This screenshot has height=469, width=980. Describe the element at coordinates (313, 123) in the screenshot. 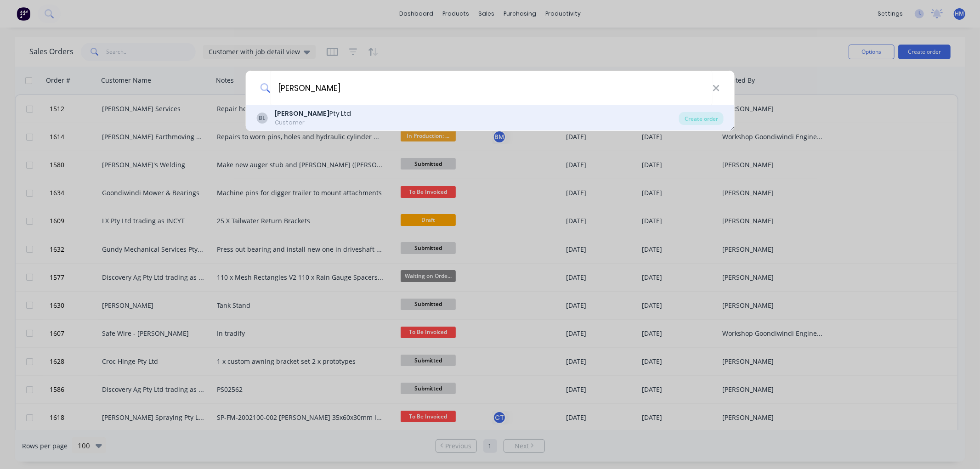

I see `div: Customer` at that location.